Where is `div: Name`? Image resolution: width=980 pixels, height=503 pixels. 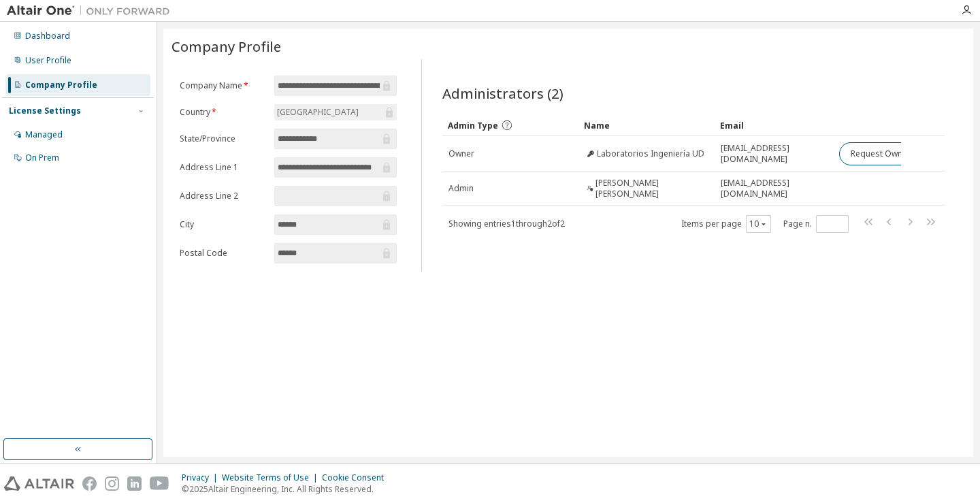
div: Name is located at coordinates (647, 125).